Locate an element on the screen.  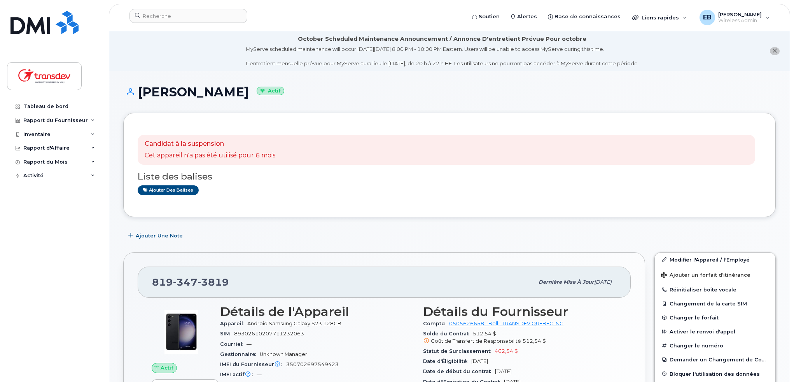
span: 3819 is located at coordinates (213, 282).